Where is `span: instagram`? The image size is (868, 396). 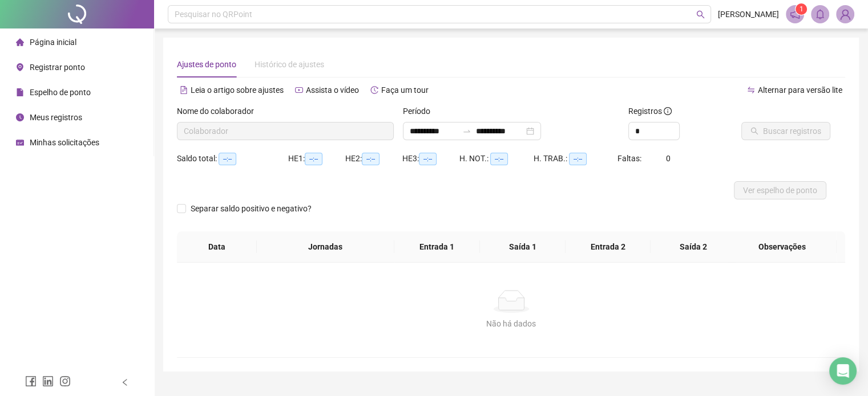
span: instagram is located at coordinates (65, 381).